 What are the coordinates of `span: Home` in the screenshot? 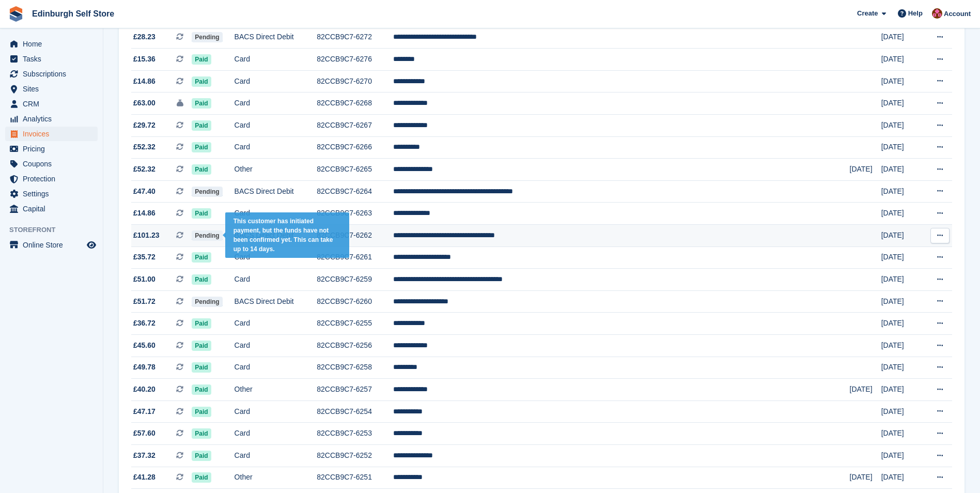 It's located at (54, 44).